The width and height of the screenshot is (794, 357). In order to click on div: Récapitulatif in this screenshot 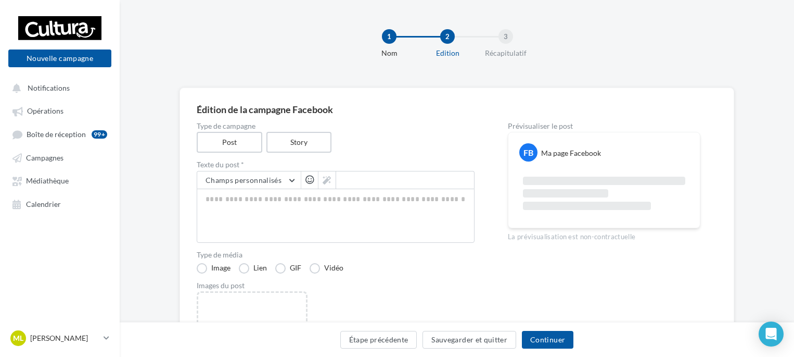, I will do `click(506, 53)`.